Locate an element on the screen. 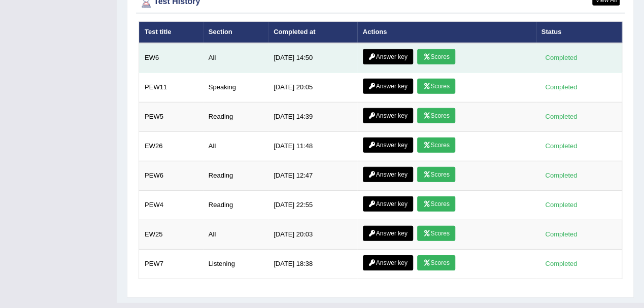  td: PEW11 is located at coordinates (171, 88).